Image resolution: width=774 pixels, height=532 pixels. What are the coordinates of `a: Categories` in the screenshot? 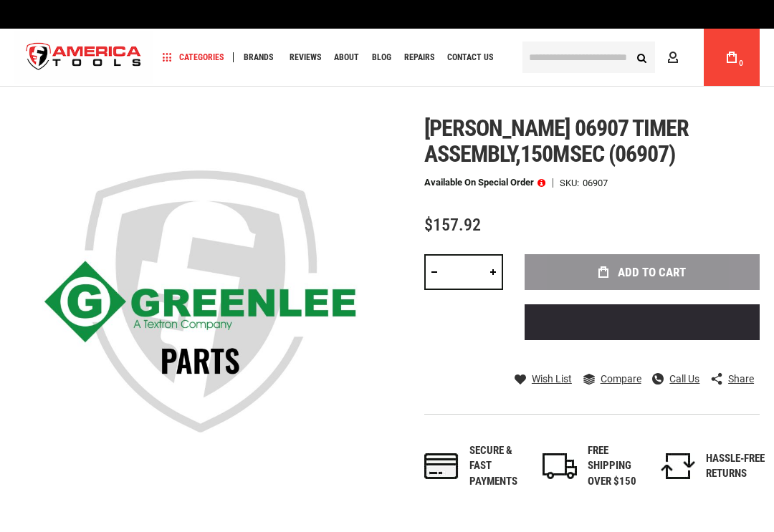 It's located at (192, 57).